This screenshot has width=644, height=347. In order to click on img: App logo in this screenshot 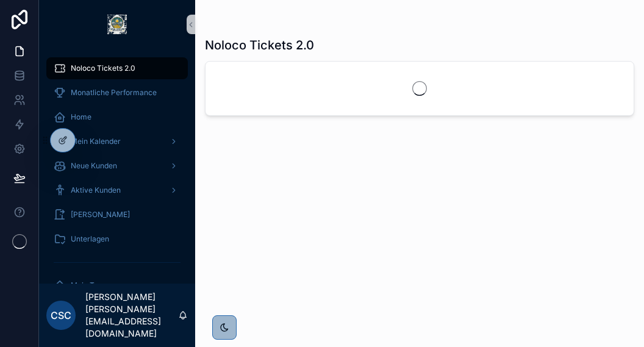, I will do `click(117, 24)`.